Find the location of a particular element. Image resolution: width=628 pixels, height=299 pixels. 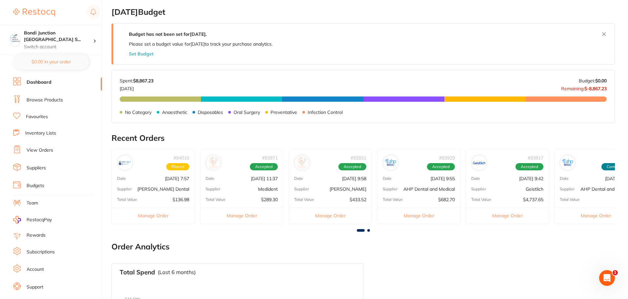

strong: $0.00 is located at coordinates (600, 81).